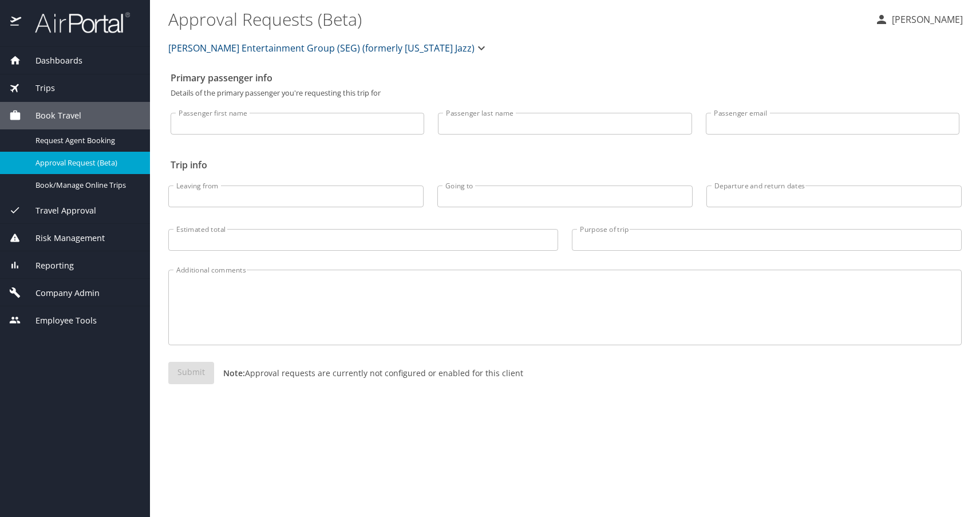 The image size is (980, 517). I want to click on h2: Primary passenger info, so click(565, 78).